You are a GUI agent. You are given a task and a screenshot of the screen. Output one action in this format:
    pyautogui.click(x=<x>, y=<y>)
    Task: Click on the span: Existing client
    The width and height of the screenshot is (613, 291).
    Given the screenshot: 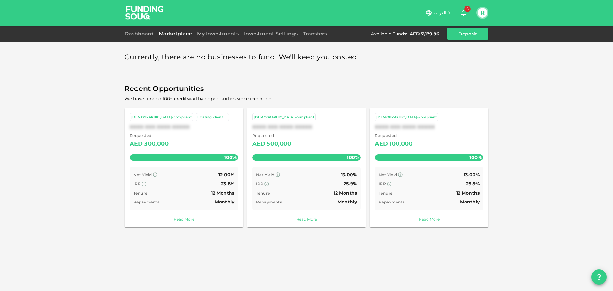 What is the action you would take?
    pyautogui.click(x=210, y=117)
    